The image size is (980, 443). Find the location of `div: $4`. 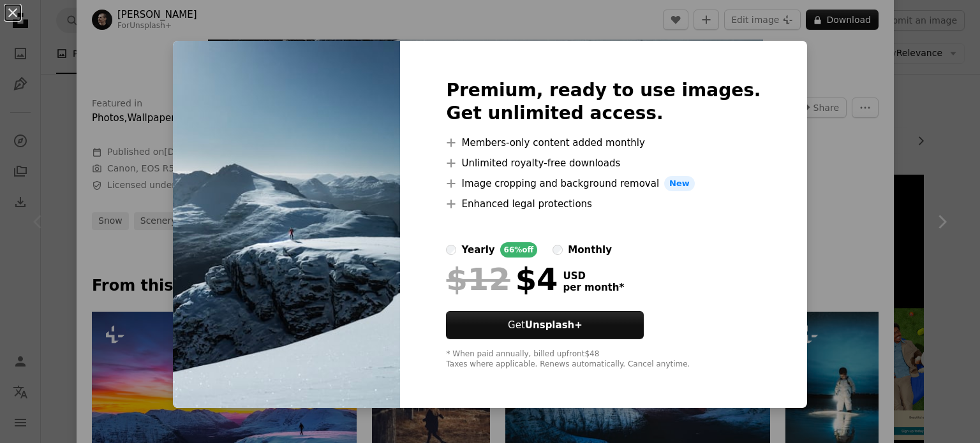

div: $4 is located at coordinates (502, 279).